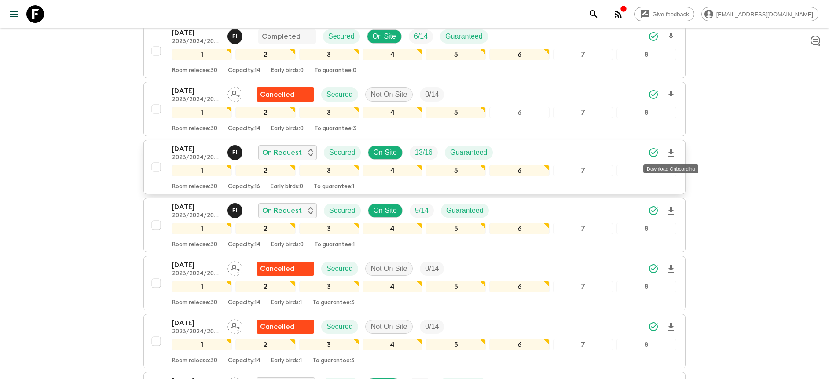 The width and height of the screenshot is (829, 379). I want to click on p: On Request, so click(282, 211).